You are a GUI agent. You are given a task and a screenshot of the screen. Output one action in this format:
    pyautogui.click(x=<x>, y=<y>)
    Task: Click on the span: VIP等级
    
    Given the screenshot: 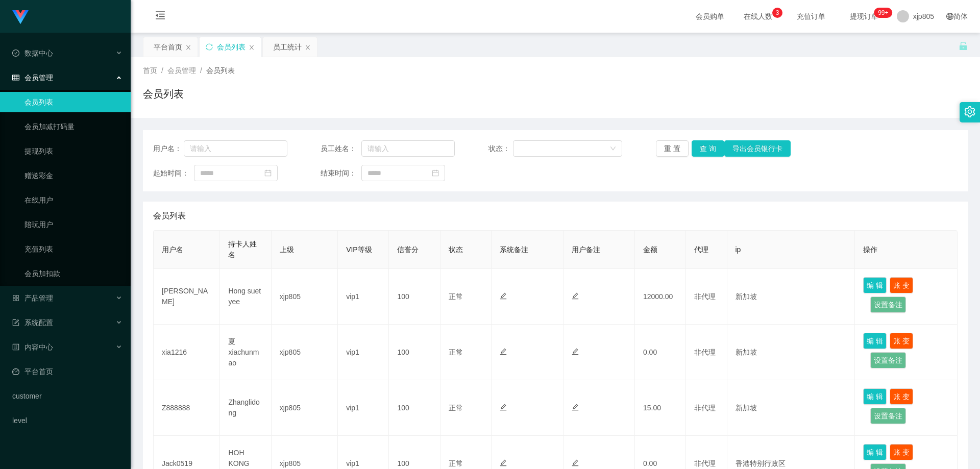 What is the action you would take?
    pyautogui.click(x=359, y=250)
    